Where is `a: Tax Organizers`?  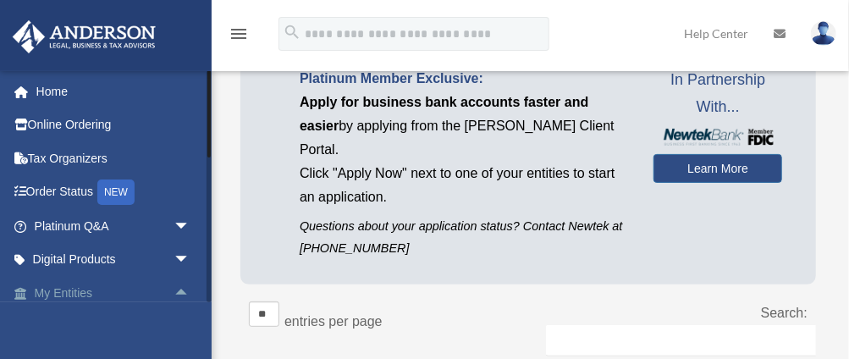 a: Tax Organizers is located at coordinates (113, 158).